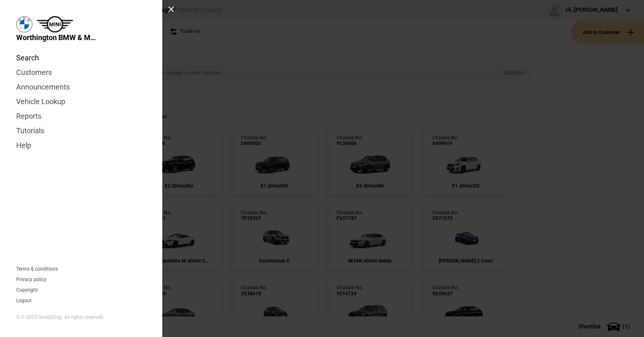 This screenshot has width=644, height=337. What do you see at coordinates (81, 73) in the screenshot?
I see `a: Customers` at bounding box center [81, 73].